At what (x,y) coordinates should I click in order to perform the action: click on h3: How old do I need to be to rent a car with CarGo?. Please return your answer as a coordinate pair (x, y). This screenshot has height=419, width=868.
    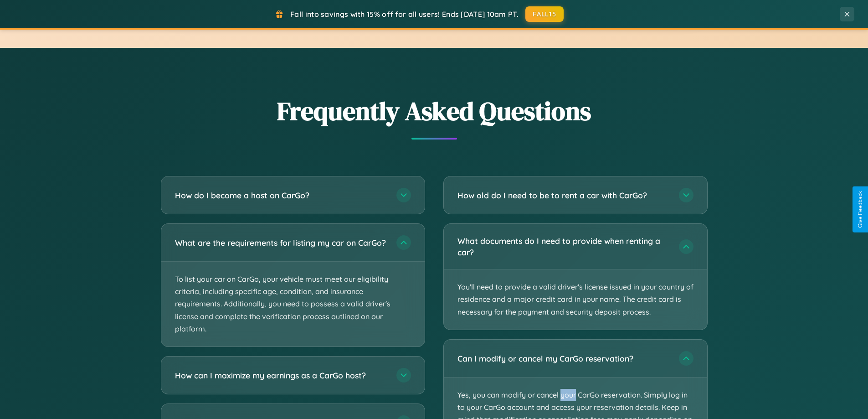
    Looking at the image, I should click on (564, 195).